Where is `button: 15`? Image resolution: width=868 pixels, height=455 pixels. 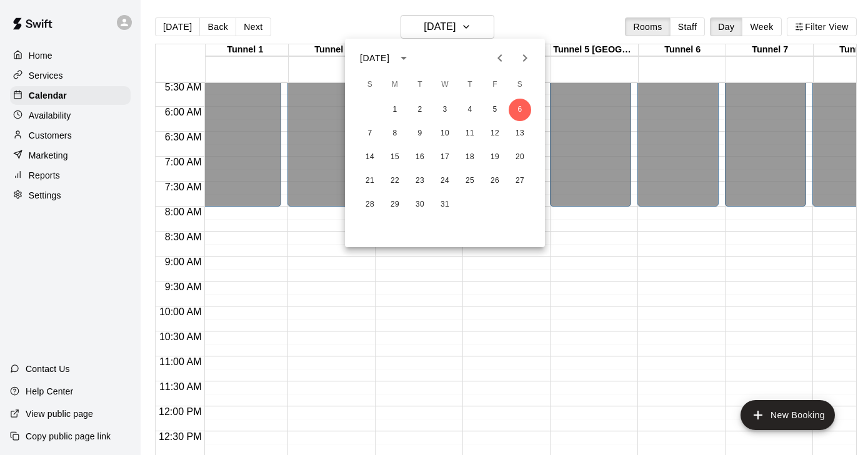
button: 15 is located at coordinates (395, 157).